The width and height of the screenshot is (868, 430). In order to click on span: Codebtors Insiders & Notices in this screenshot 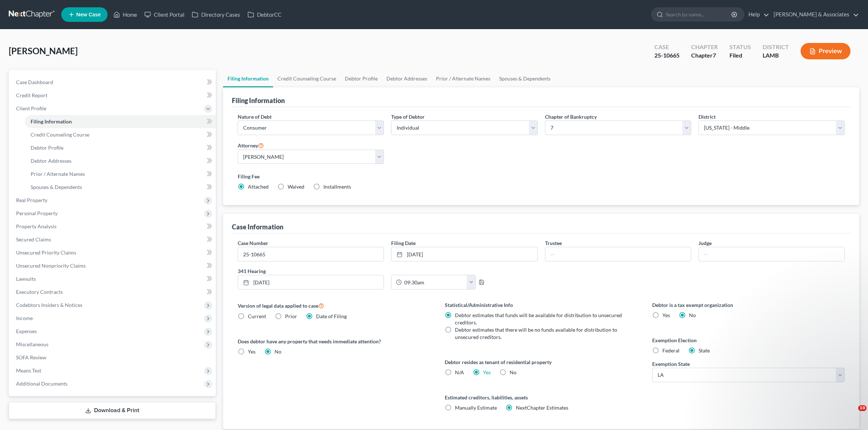, I will do `click(49, 305)`.